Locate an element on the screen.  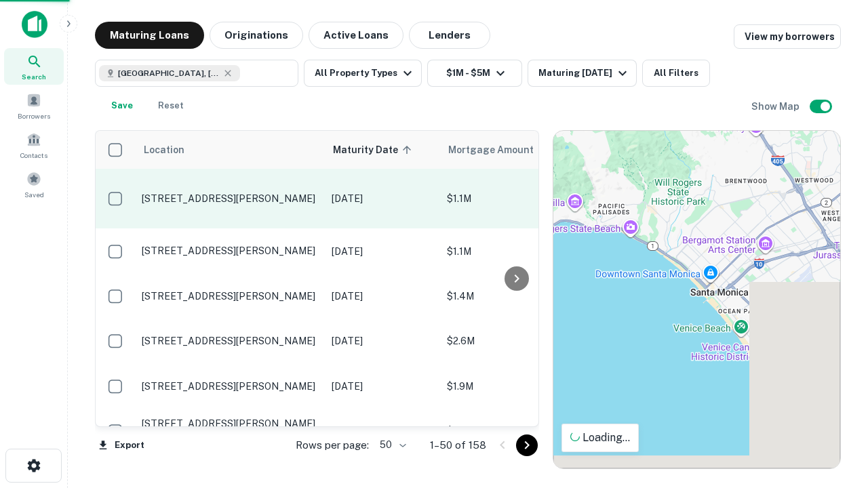
a: Contacts is located at coordinates (34, 145).